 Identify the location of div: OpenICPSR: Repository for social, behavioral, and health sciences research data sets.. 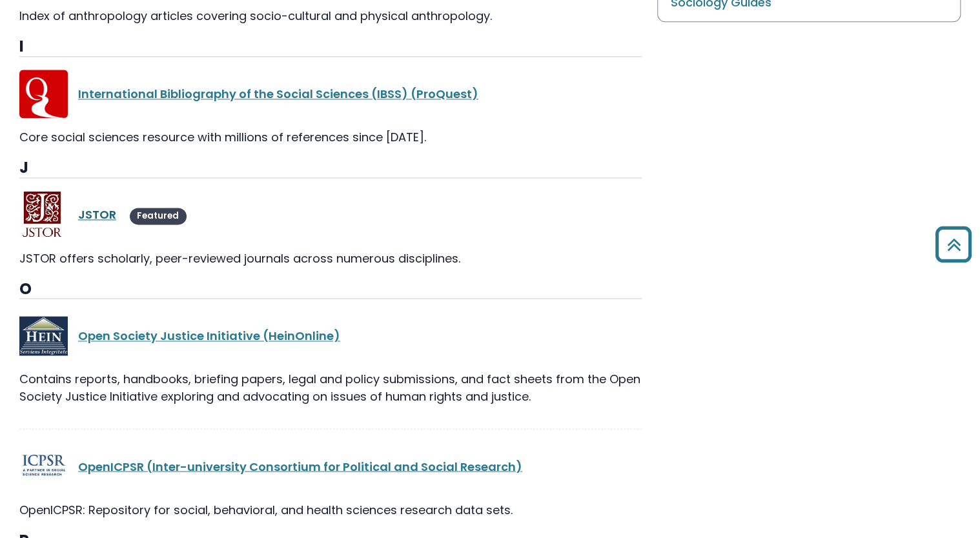
(331, 509).